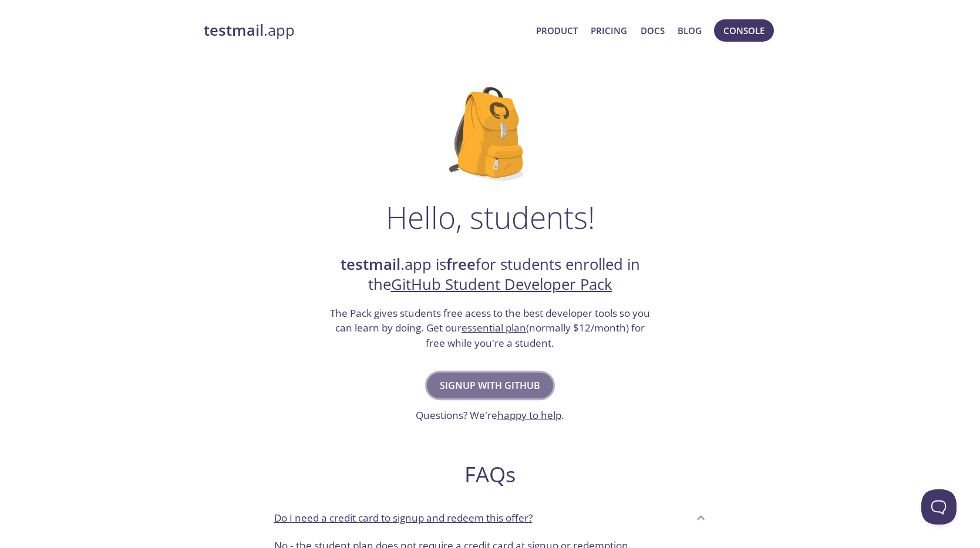 The height and width of the screenshot is (548, 980). Describe the element at coordinates (490, 217) in the screenshot. I see `h1: Hello, students!` at that location.